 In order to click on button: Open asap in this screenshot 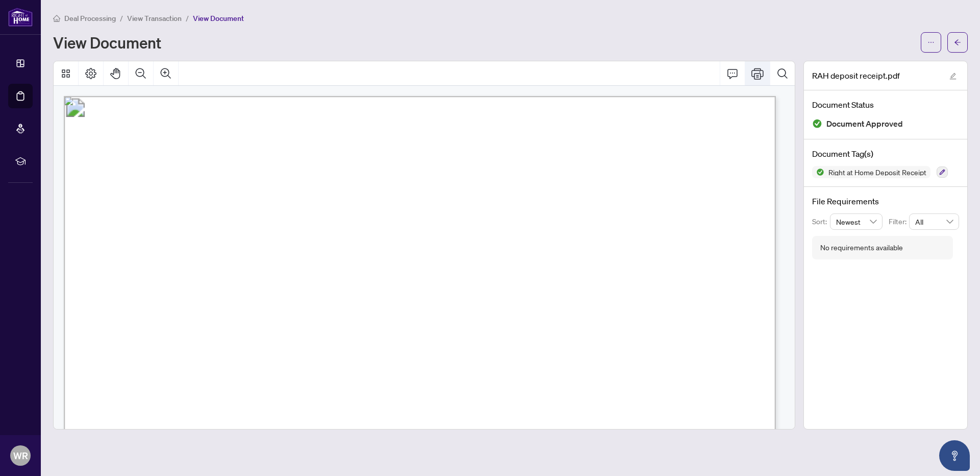, I will do `click(954, 455)`.